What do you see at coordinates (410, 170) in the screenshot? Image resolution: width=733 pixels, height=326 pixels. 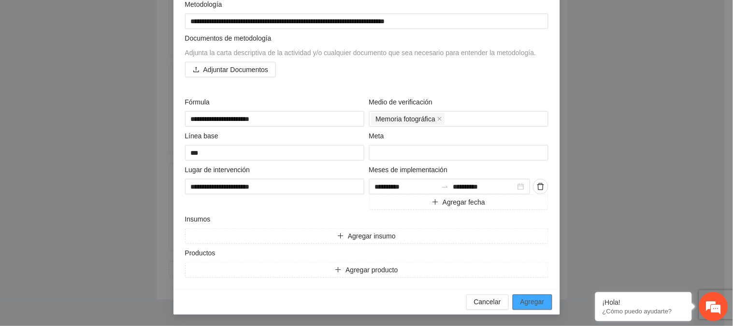 I see `span: Meses de implementación` at bounding box center [410, 170].